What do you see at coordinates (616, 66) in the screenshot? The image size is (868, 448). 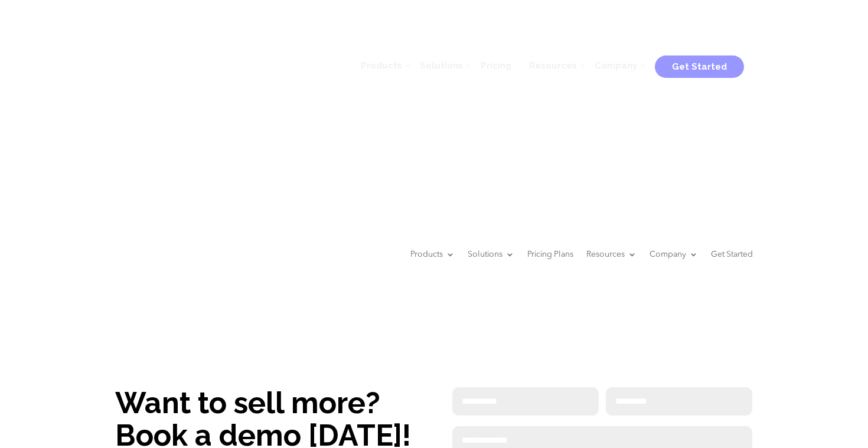 I see `span: Company` at bounding box center [616, 66].